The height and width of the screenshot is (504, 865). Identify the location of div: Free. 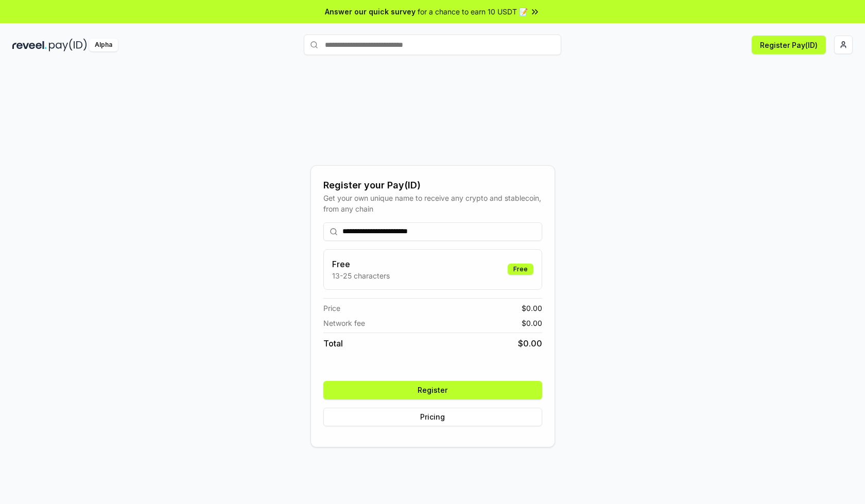
(521, 269).